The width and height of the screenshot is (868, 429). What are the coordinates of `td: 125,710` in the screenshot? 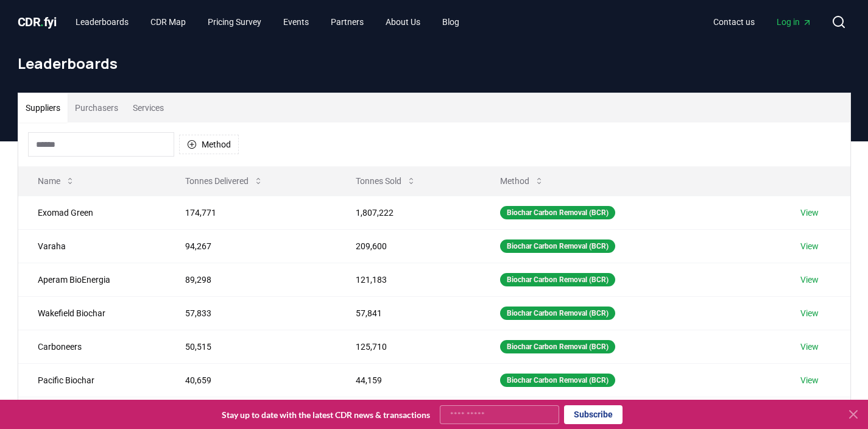 It's located at (408, 346).